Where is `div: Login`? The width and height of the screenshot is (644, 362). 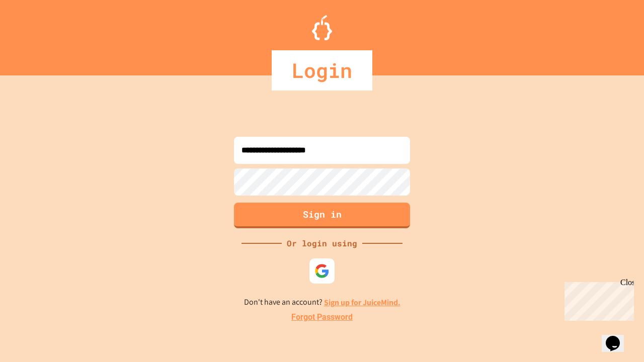 div: Login is located at coordinates (322, 71).